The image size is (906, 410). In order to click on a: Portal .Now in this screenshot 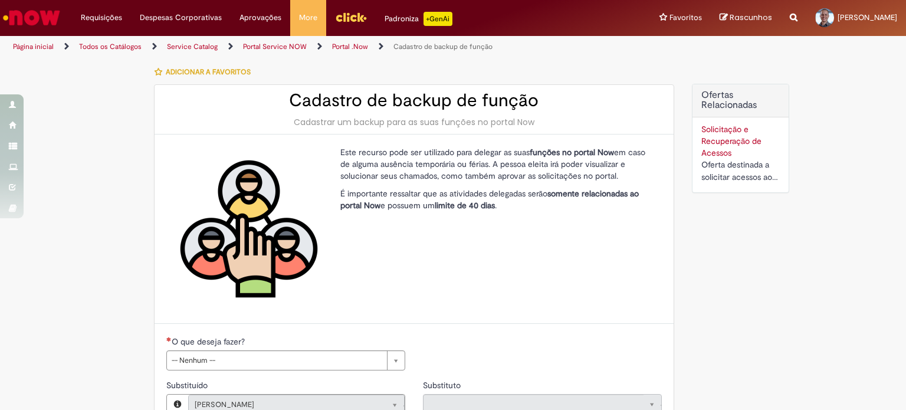, I will do `click(350, 47)`.